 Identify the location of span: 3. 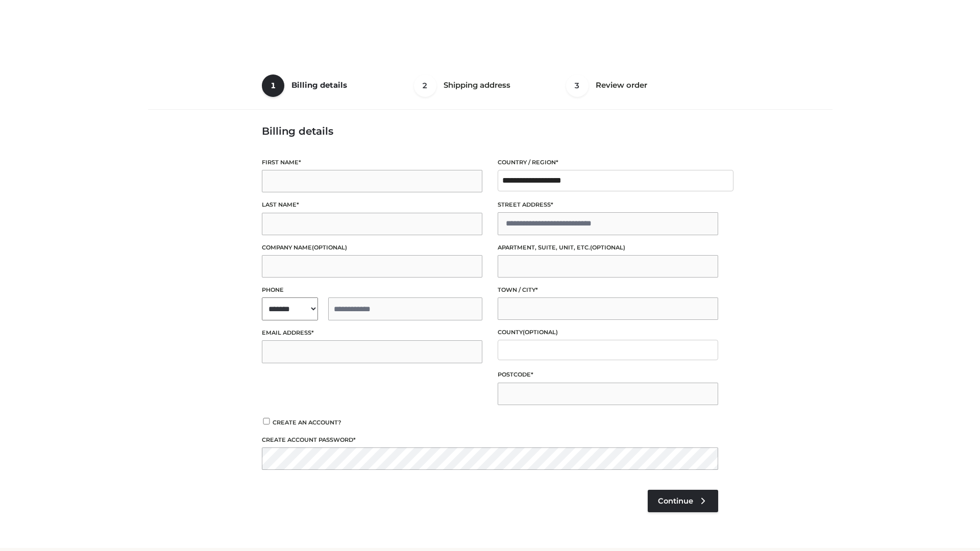
(577, 86).